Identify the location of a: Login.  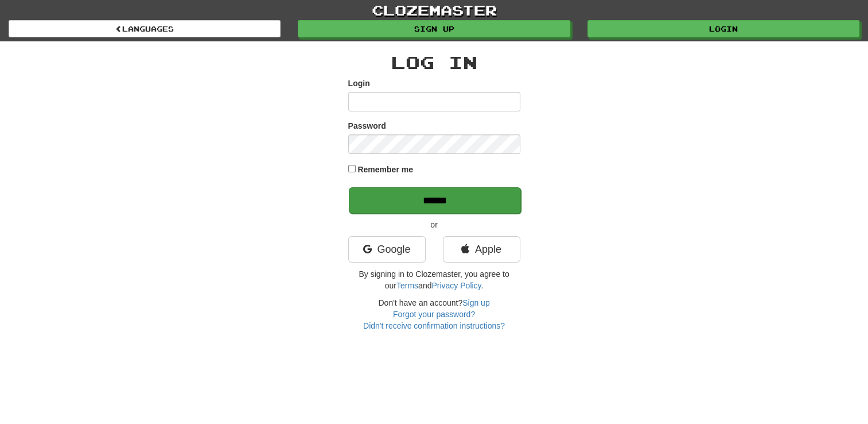
(723, 29).